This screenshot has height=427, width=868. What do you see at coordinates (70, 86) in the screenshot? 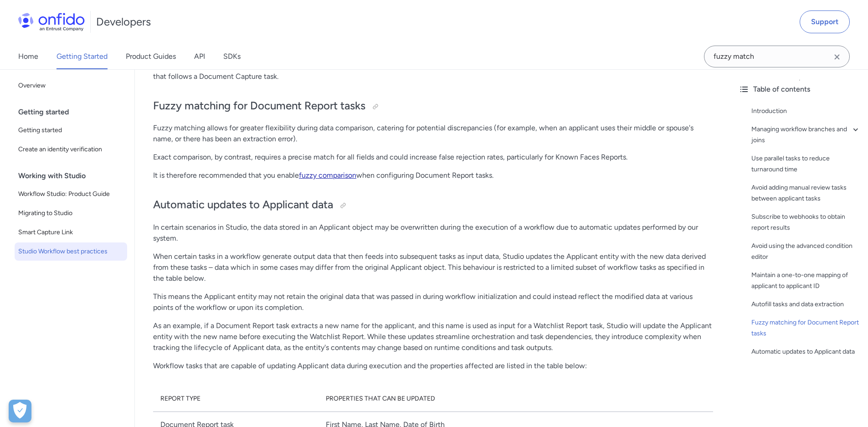
I see `span: Overview` at bounding box center [70, 86].